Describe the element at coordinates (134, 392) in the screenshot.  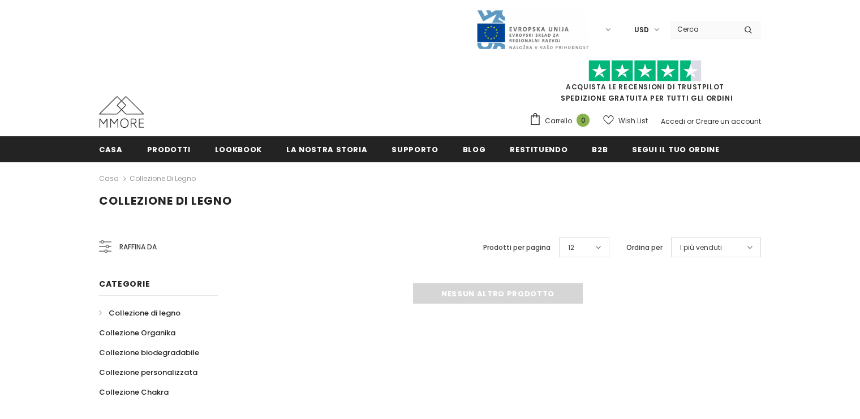
I see `a: Collezione Chakra` at that location.